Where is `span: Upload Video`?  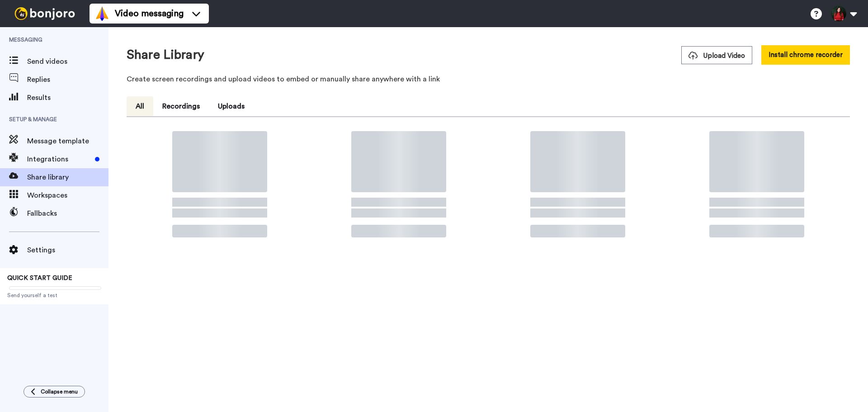 span: Upload Video is located at coordinates (716, 56).